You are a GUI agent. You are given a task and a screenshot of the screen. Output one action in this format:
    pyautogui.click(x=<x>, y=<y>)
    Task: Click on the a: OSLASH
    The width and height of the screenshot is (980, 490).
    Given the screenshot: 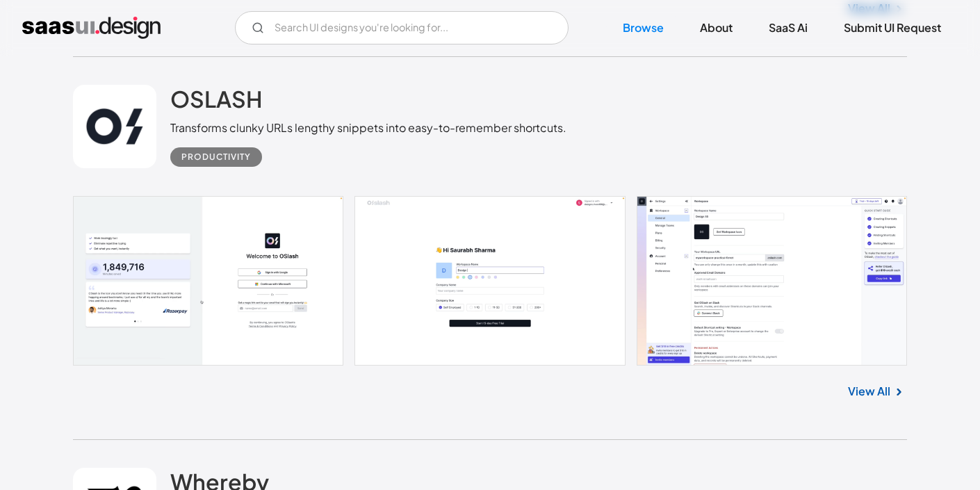 What is the action you would take?
    pyautogui.click(x=216, y=102)
    